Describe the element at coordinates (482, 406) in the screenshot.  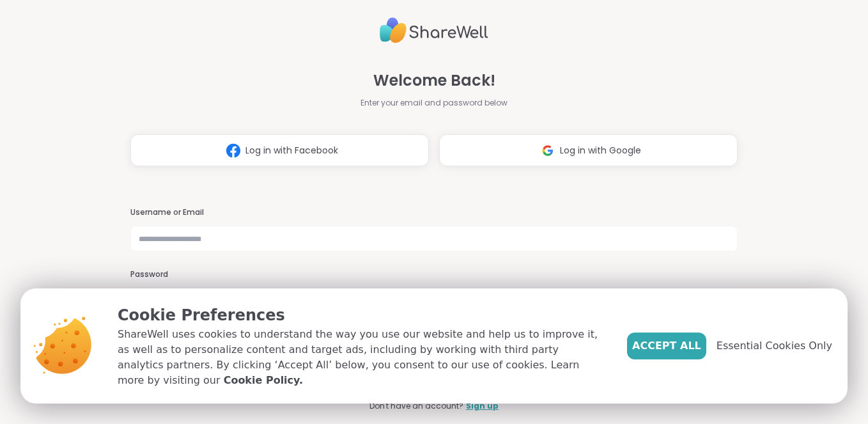
I see `a: Sign up` at that location.